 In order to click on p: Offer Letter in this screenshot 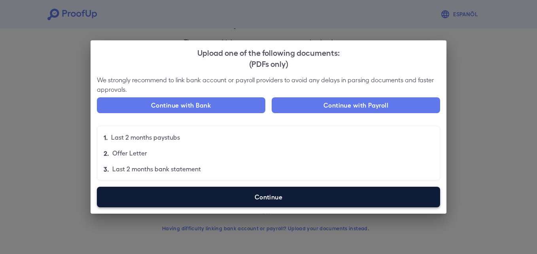, I will do `click(130, 153)`.